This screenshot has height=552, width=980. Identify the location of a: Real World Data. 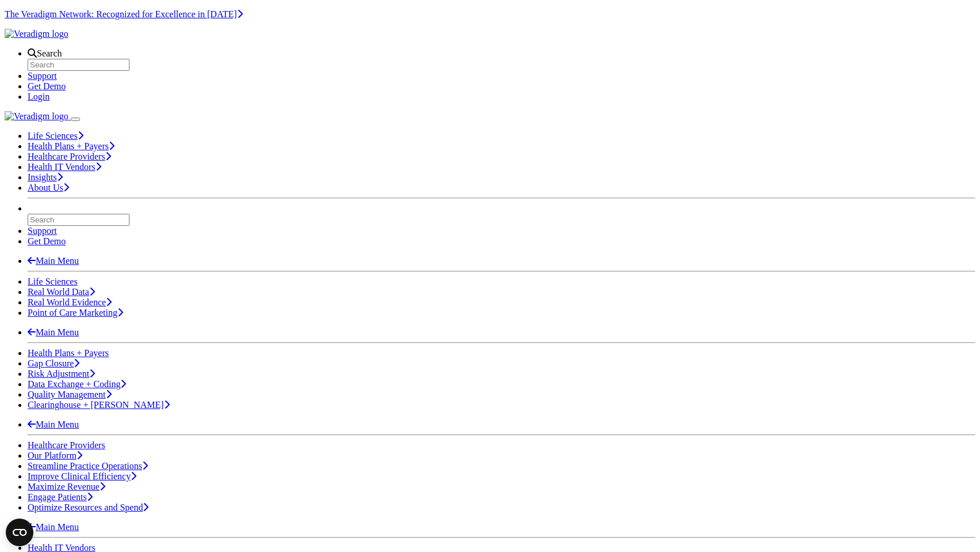
(61, 291).